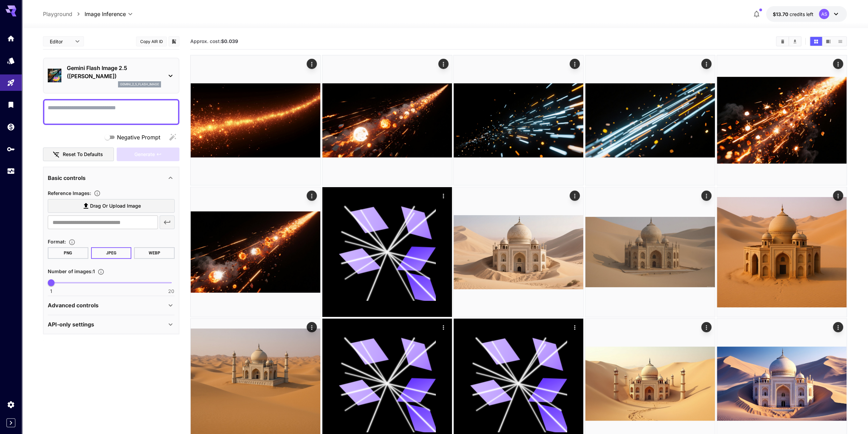 The height and width of the screenshot is (434, 868). What do you see at coordinates (71, 324) in the screenshot?
I see `p: API-only settings` at bounding box center [71, 324].